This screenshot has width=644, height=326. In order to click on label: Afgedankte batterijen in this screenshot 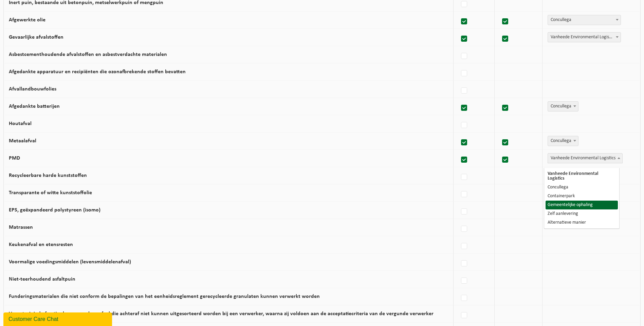, I will do `click(34, 106)`.